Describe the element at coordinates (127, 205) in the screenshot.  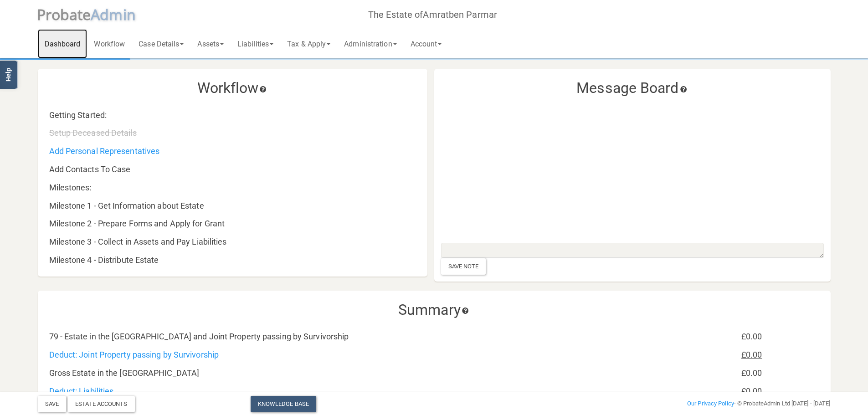
I see `a: Milestone 1 - Get Information about Estate` at that location.